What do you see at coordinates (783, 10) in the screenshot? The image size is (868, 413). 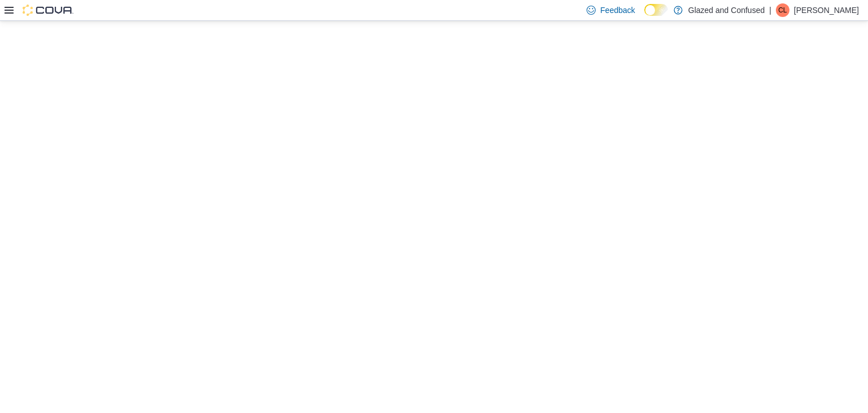 I see `div: Chad Lacy` at bounding box center [783, 10].